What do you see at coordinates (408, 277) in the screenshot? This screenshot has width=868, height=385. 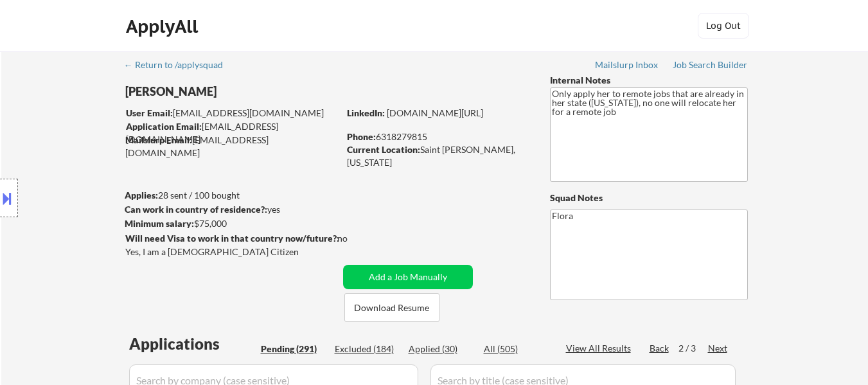 I see `button: Add a Job Manually` at bounding box center [408, 277].